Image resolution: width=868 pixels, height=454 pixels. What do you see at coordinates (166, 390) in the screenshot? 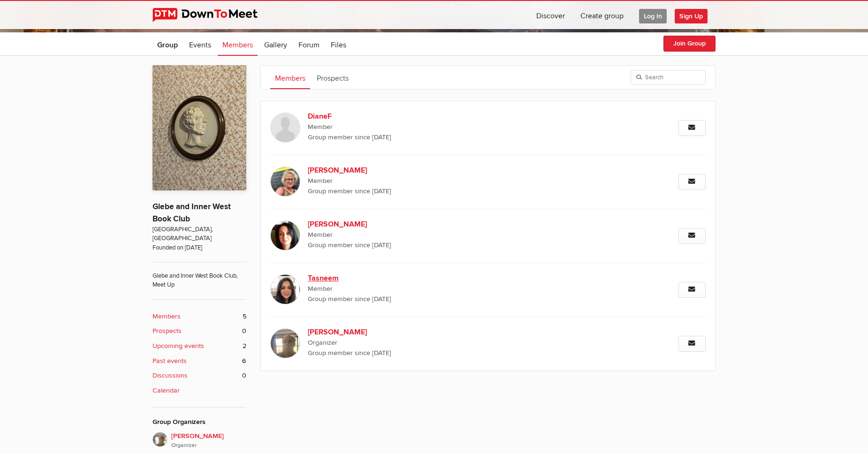
I see `b: Calendar` at bounding box center [166, 390].